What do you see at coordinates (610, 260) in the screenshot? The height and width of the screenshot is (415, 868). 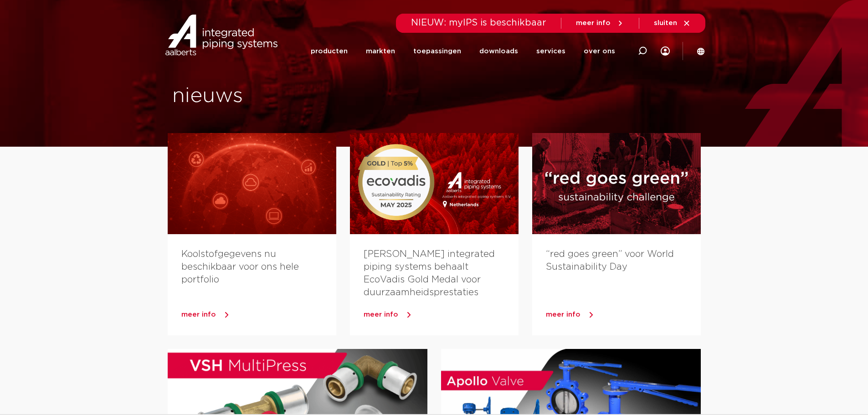 I see `a: “red goes green” voor World Sustainability Day` at bounding box center [610, 260].